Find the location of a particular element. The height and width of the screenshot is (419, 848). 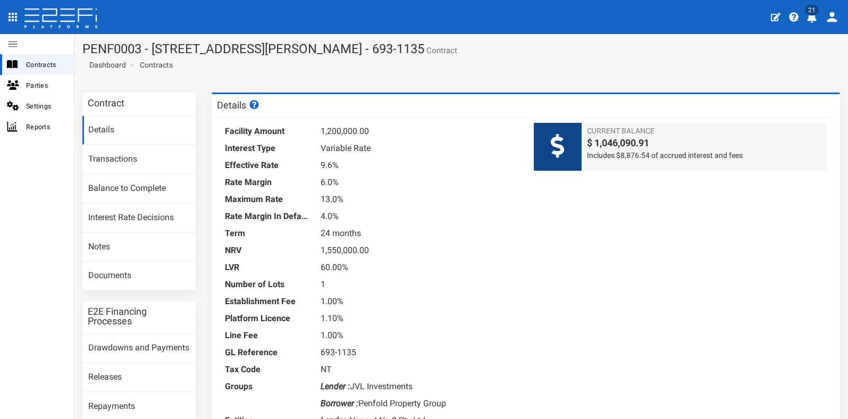

i: Borrower : is located at coordinates (339, 403).